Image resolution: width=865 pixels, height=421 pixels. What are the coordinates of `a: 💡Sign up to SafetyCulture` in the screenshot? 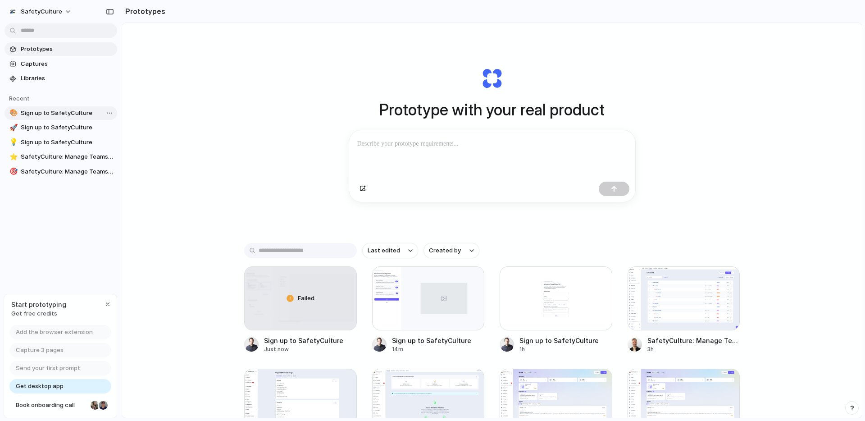 It's located at (61, 142).